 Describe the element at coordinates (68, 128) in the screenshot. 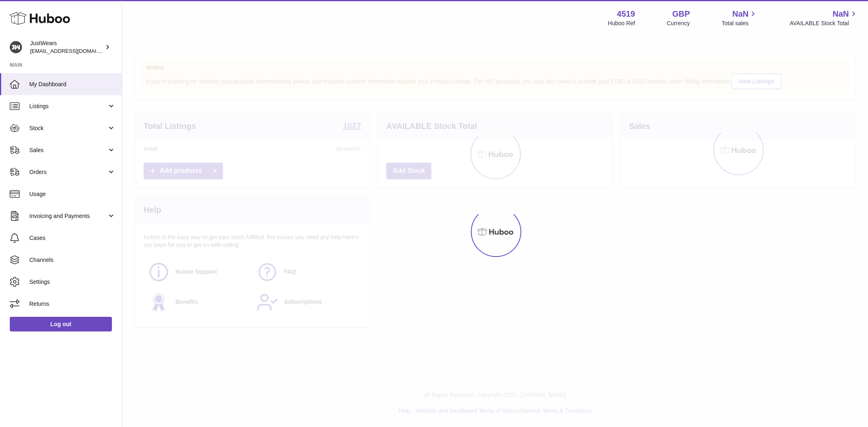

I see `span: Stock` at that location.